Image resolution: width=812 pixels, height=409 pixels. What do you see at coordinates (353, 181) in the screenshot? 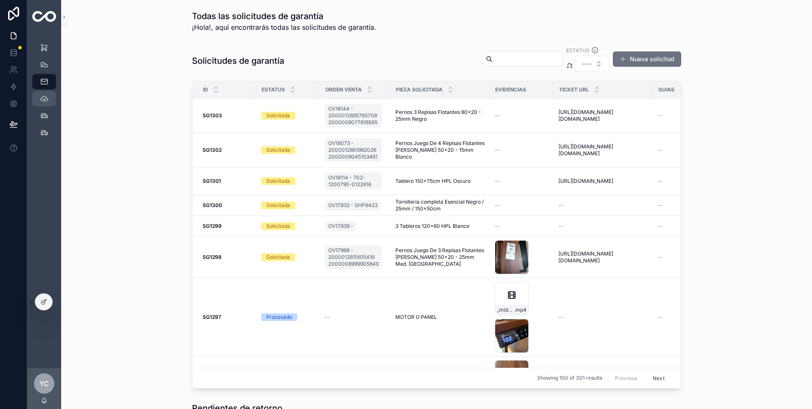
I see `span: OV18114 - 702-1200795-0122616` at bounding box center [353, 181].